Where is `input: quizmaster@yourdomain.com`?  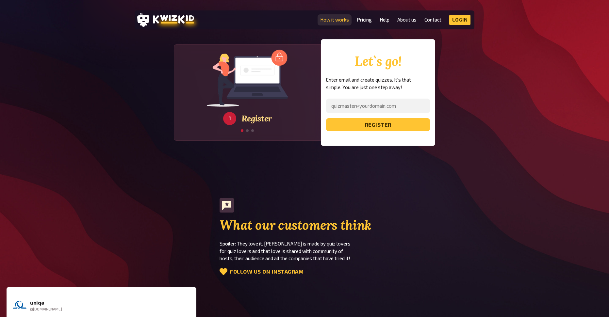 input: quizmaster@yourdomain.com is located at coordinates (378, 106).